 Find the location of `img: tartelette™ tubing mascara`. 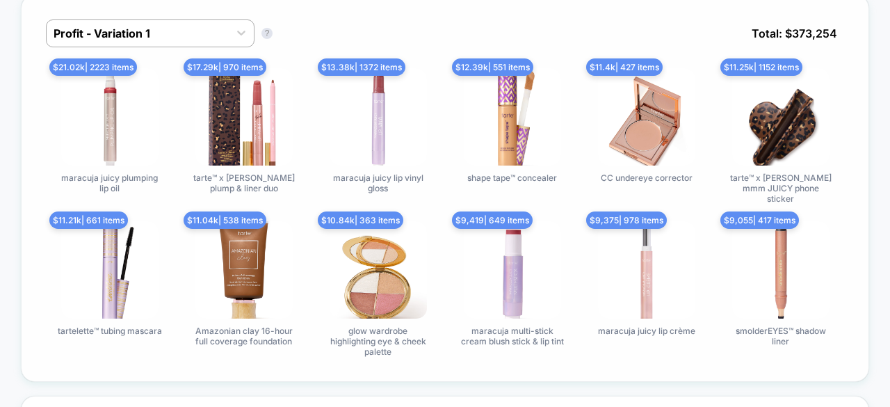

img: tartelette™ tubing mascara is located at coordinates (110, 270).